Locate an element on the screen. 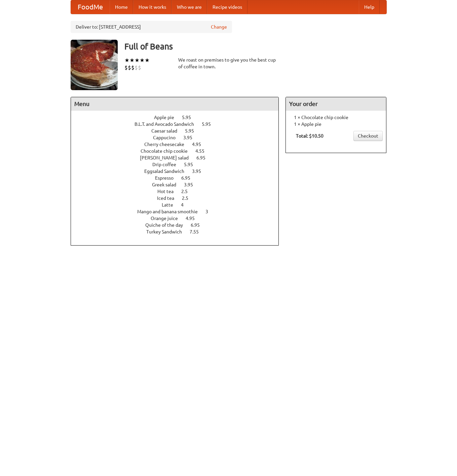 This screenshot has height=476, width=457. span: 7.55 is located at coordinates (197, 232).